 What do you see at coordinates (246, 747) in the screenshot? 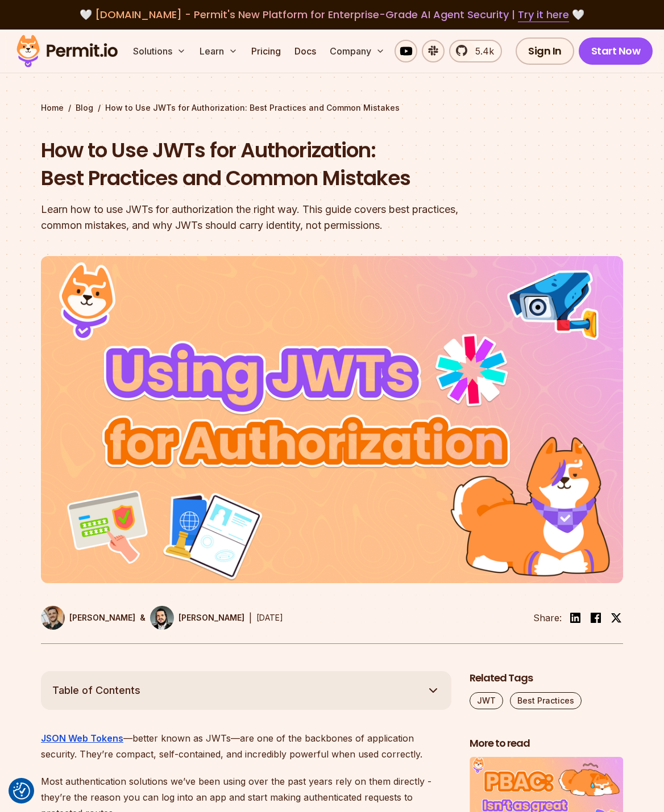
I see `p: —better known as JWTs—are one of the backbones of application security. They’re compact, self-con...` at bounding box center [246, 747].